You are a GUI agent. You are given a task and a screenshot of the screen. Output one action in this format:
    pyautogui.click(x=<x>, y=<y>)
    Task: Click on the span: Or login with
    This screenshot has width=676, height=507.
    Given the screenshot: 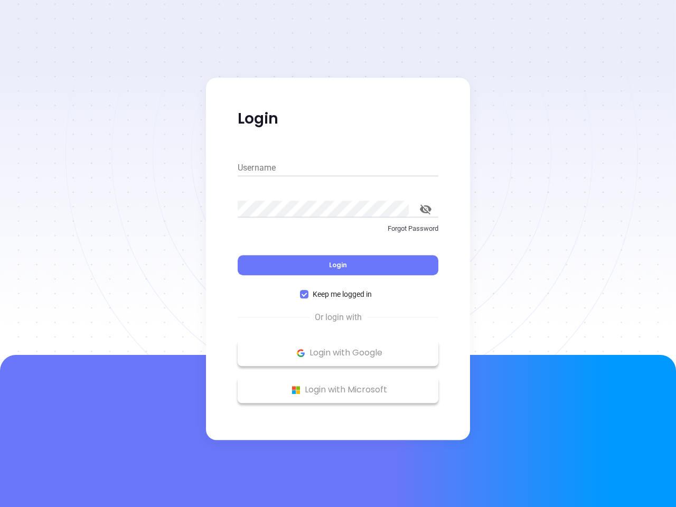 What is the action you would take?
    pyautogui.click(x=338, y=317)
    